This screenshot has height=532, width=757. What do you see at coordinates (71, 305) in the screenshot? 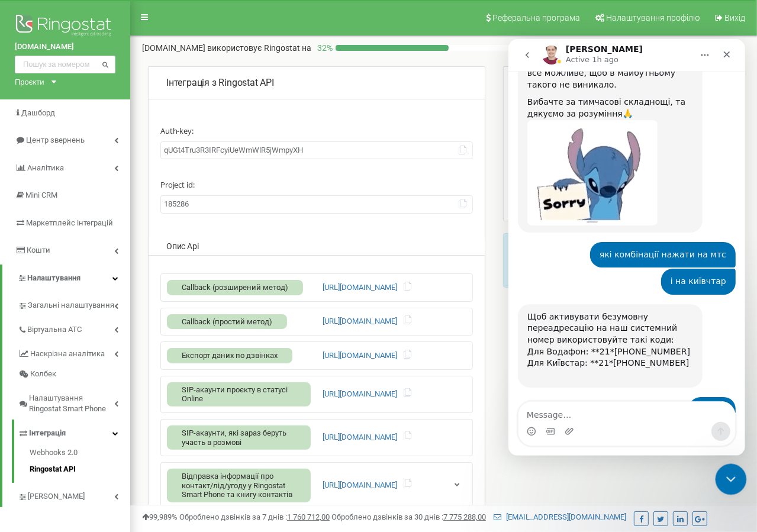
I see `span: Загальні налаштування` at bounding box center [71, 305].